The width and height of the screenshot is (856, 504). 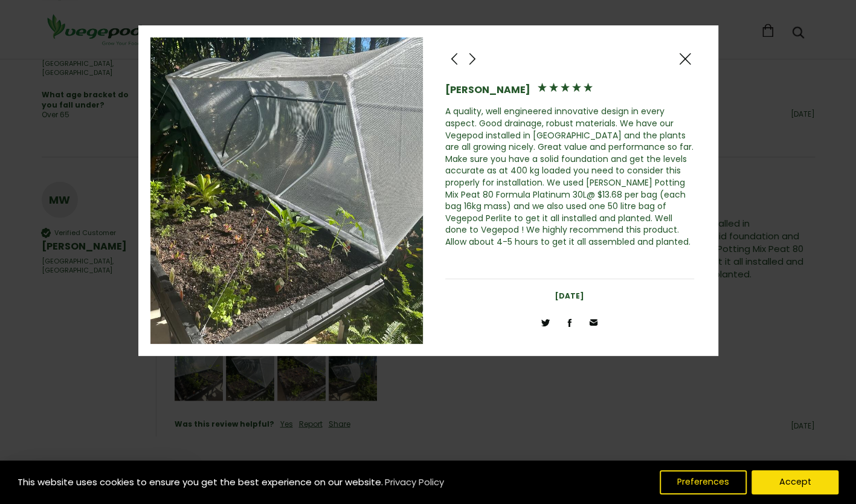 I want to click on a: Privacy Policy (opens in a new tab), so click(x=415, y=482).